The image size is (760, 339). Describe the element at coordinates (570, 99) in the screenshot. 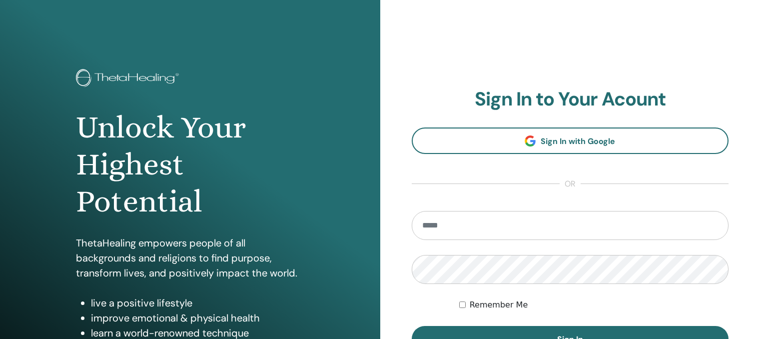

I see `h2: Sign In to Your Acount` at that location.